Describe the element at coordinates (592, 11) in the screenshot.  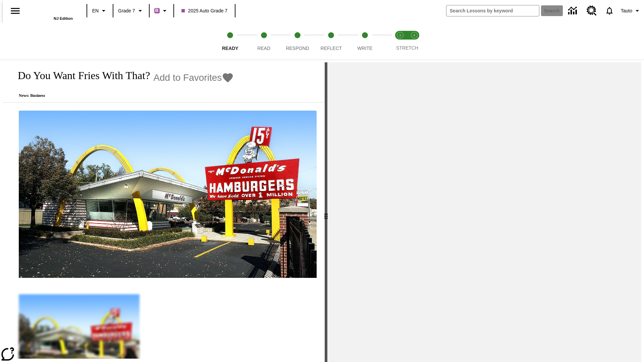
I see `a: Resource Center, Will open in new tab` at that location.